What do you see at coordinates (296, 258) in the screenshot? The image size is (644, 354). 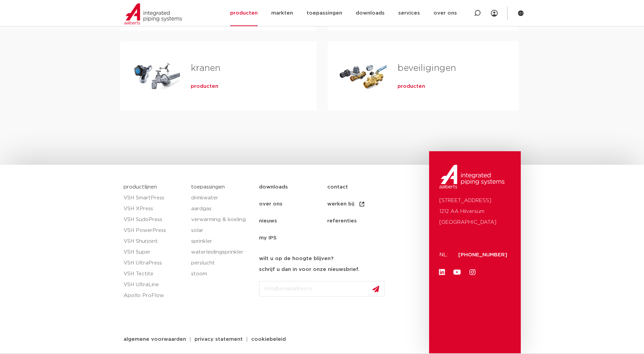 I see `strong: wilt u op de hoogte blijven?` at bounding box center [296, 258].